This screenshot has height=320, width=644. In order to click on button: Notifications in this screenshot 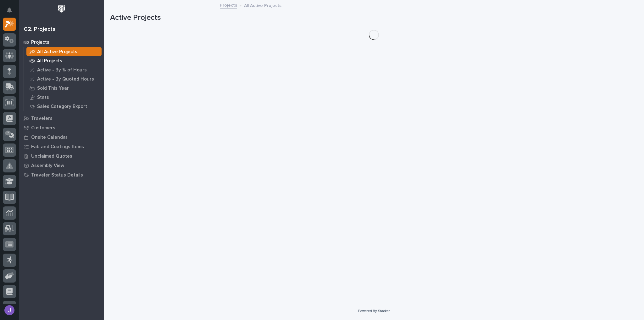, I will do `click(10, 10)`.